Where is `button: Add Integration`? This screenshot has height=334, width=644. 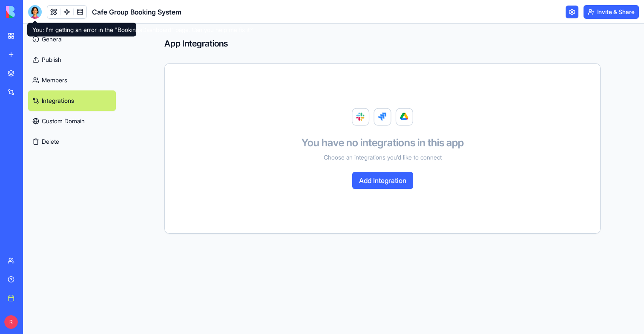
button: Add Integration is located at coordinates (382, 180).